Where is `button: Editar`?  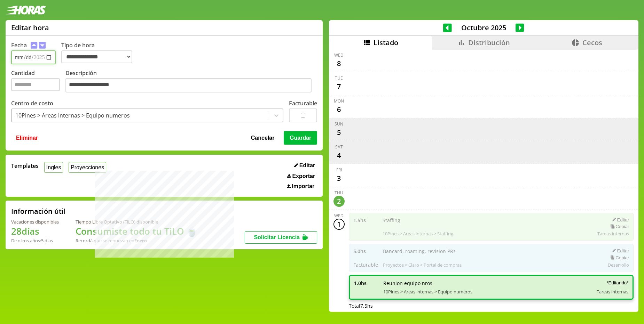
button: Editar is located at coordinates (305, 165).